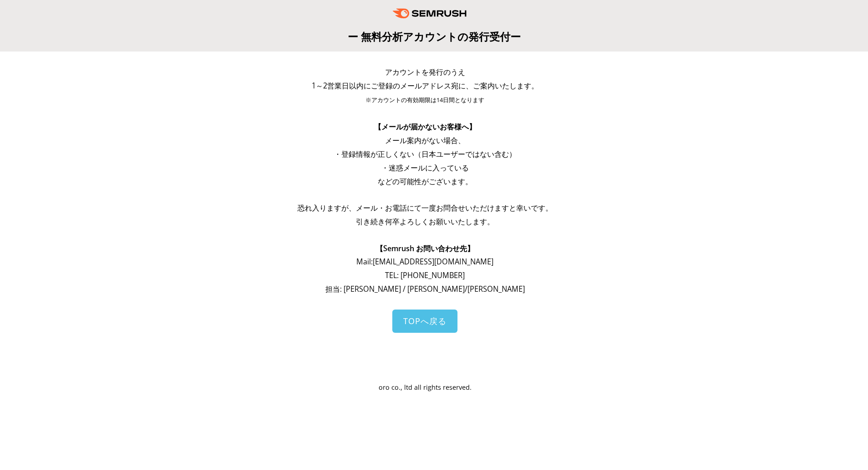  Describe the element at coordinates (425, 321) in the screenshot. I see `a: TOPへ戻る` at that location.